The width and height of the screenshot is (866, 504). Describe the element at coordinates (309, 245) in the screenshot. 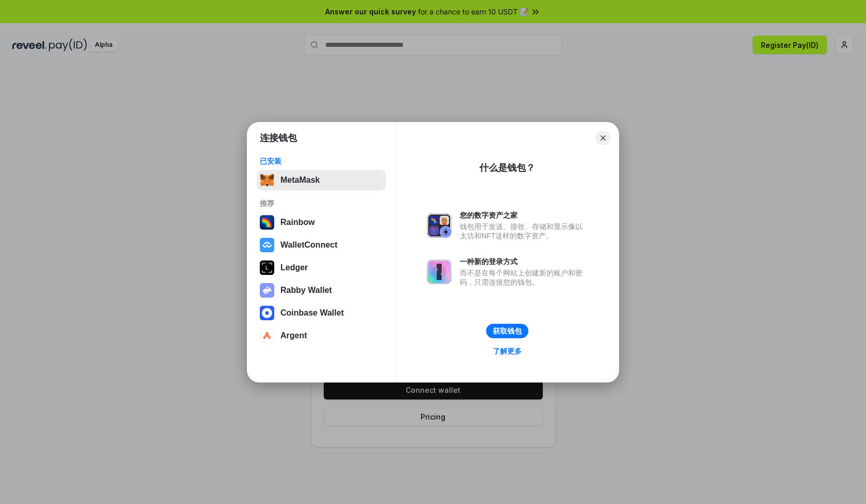

I see `div: WalletConnect` at that location.